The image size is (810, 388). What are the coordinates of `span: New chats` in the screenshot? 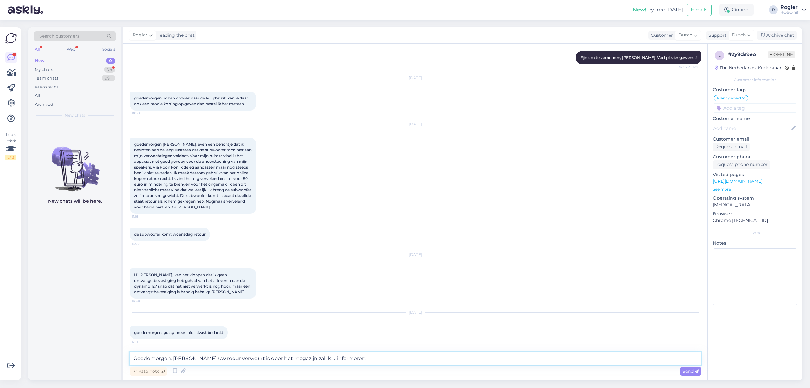 It's located at (75, 115).